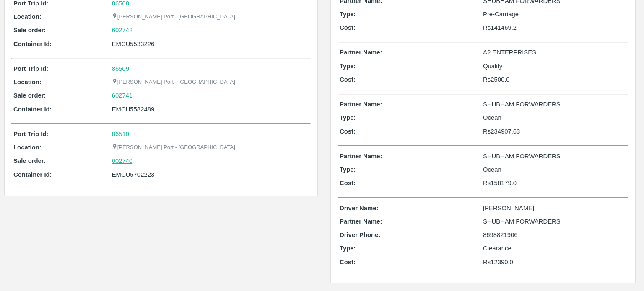 The width and height of the screenshot is (644, 291). Describe the element at coordinates (555, 262) in the screenshot. I see `p: Rs 12390.0` at that location.